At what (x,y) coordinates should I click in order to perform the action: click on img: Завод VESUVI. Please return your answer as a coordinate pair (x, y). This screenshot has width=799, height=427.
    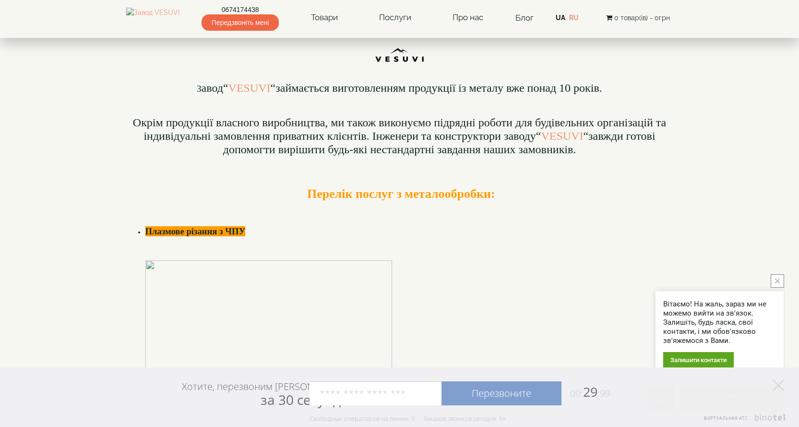
    Looking at the image, I should click on (153, 18).